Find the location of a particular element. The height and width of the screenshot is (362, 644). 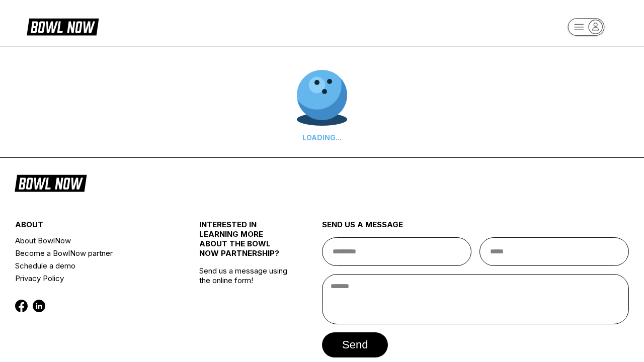

div: about is located at coordinates (92, 227).